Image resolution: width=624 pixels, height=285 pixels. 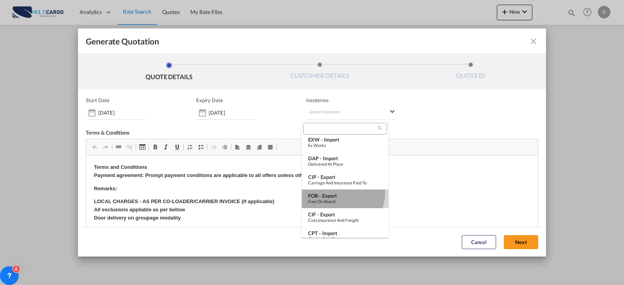 What do you see at coordinates (166, 108) in the screenshot?
I see `strong: Quote conditions: • Valid for non-hazardous general cargo. • Subject to final cargo details and a...` at bounding box center [166, 108].